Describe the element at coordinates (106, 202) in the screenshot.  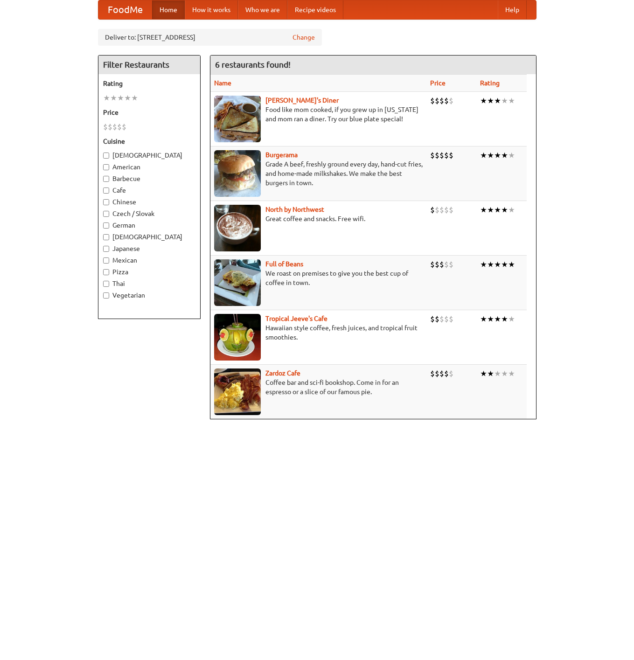
I see `input: Chinese` at that location.